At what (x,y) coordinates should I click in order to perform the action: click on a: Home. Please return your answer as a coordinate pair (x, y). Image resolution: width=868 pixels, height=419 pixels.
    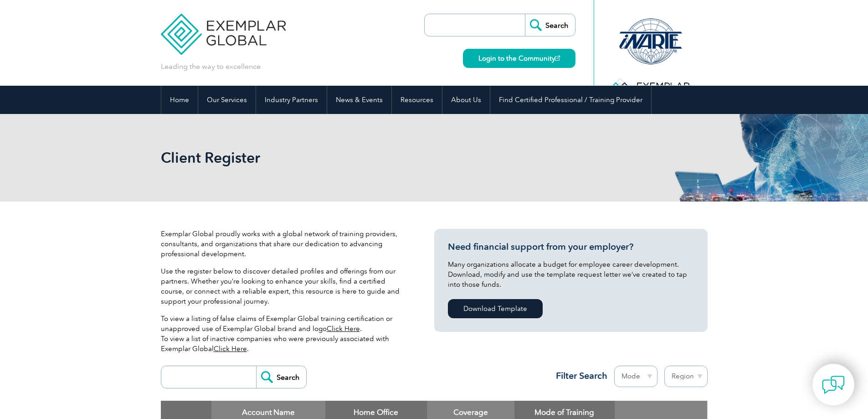
    Looking at the image, I should click on (180, 100).